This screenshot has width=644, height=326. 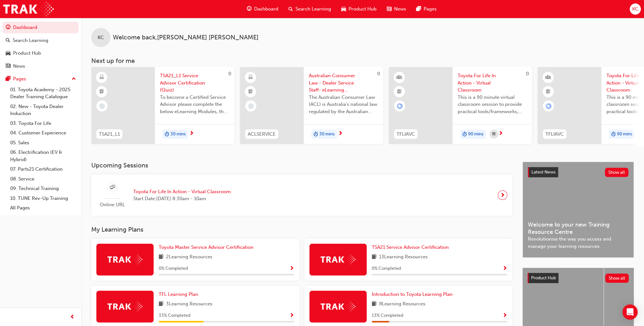 What do you see at coordinates (343, 83) in the screenshot?
I see `span: Australian Consumer Law - Dealer Service Staff- eLearning Module` at bounding box center [343, 83].